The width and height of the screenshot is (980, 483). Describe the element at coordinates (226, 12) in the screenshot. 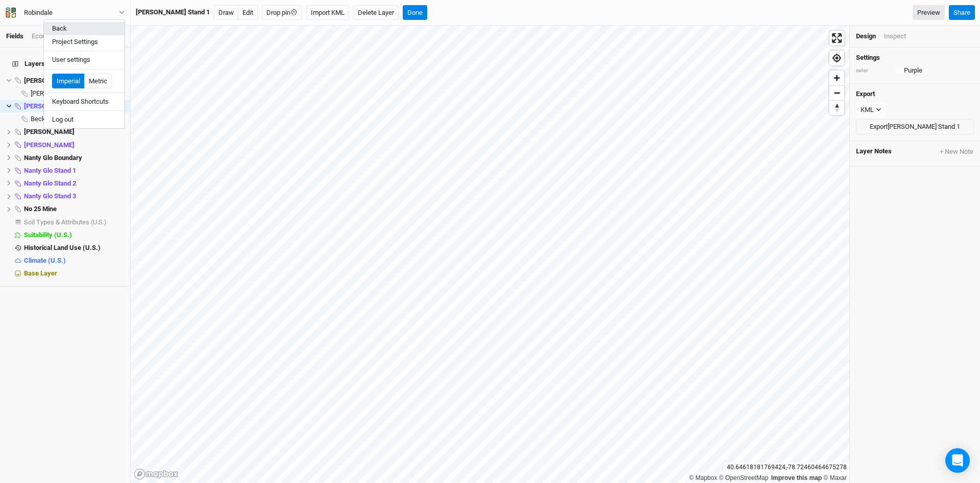

I see `button: Draw` at that location.